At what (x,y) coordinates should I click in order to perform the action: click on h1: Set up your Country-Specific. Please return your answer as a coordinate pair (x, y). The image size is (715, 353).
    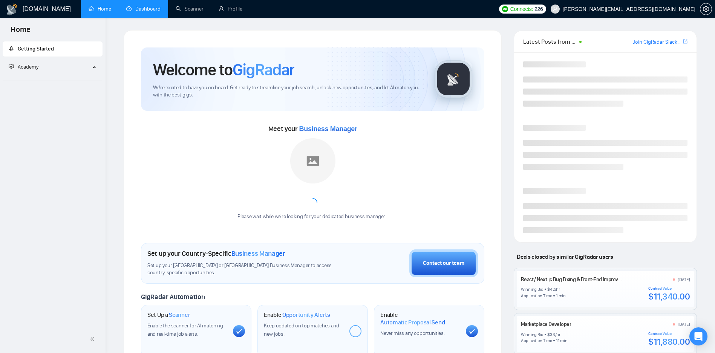
    Looking at the image, I should click on (216, 253).